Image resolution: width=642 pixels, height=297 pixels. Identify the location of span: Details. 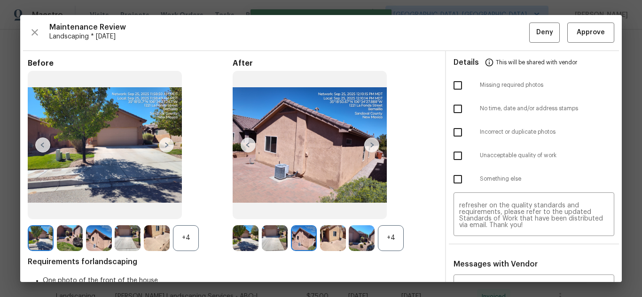
(466, 62).